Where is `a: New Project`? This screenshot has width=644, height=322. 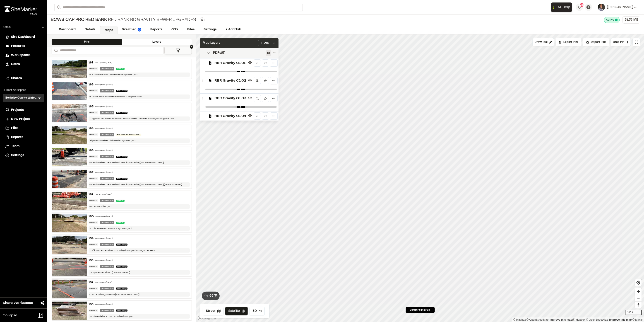 a: New Project is located at coordinates (24, 119).